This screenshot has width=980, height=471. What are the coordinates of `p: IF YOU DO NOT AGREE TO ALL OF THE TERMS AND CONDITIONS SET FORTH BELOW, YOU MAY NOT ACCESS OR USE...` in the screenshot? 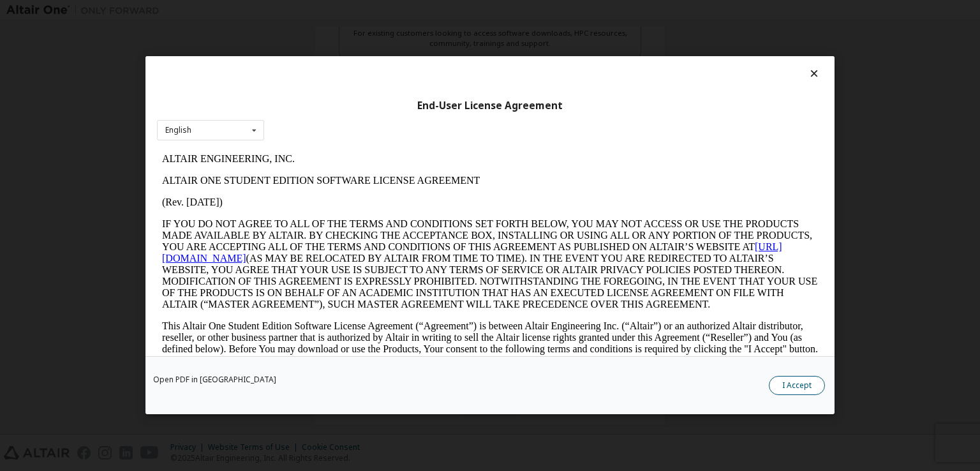 It's located at (333, 116).